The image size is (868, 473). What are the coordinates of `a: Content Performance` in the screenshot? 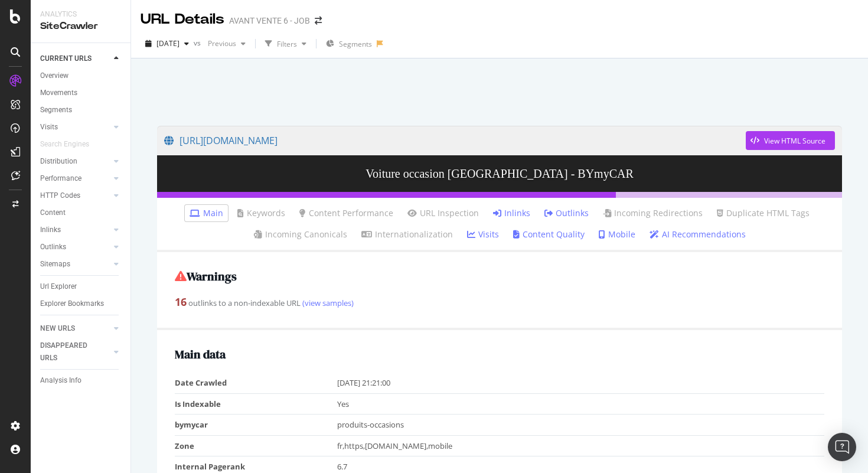 It's located at (346, 213).